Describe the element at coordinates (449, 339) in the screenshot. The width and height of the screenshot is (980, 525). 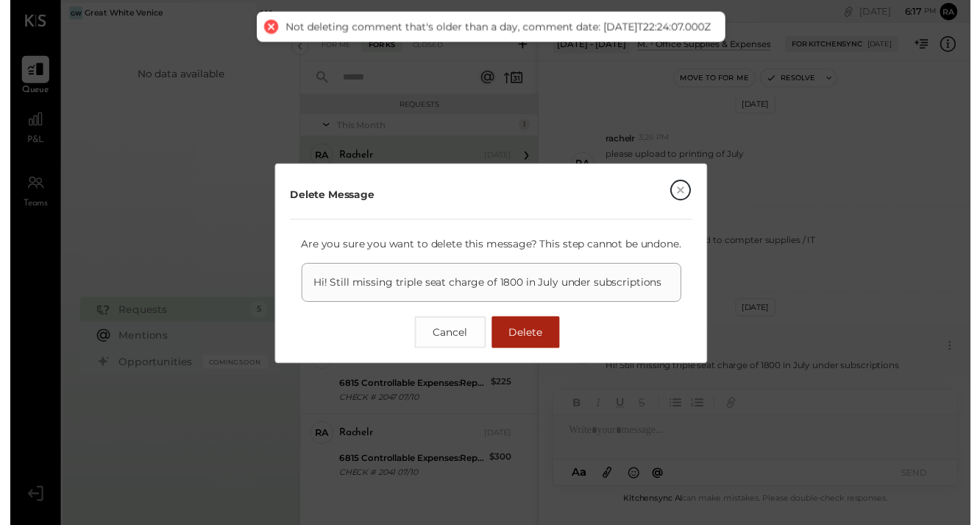
I see `button: Cancel` at that location.